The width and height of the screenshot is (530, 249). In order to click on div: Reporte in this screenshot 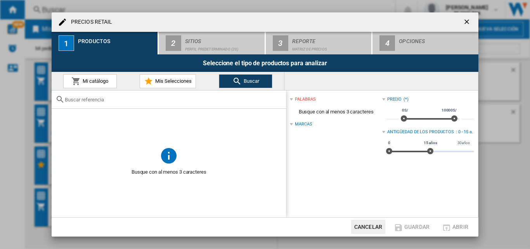, I will do `click(330, 39)`.